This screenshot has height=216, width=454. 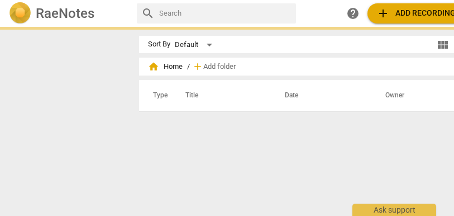 I want to click on th: Title, so click(x=222, y=96).